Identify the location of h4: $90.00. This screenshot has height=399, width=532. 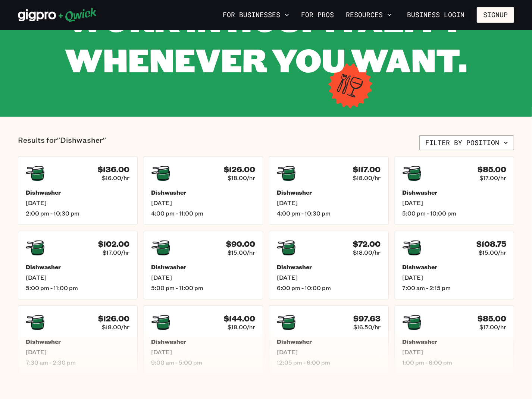
(241, 243).